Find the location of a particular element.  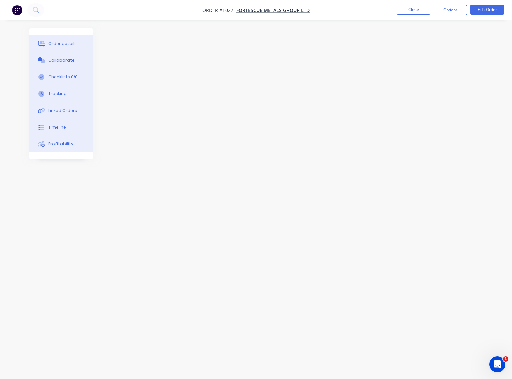

div: Linked Orders is located at coordinates (63, 111).